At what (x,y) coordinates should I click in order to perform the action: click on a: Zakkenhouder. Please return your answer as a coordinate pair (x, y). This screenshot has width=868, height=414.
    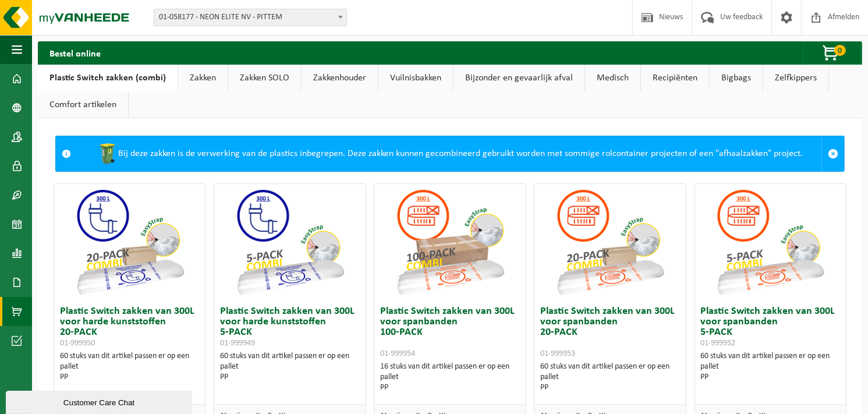
    Looking at the image, I should click on (339, 78).